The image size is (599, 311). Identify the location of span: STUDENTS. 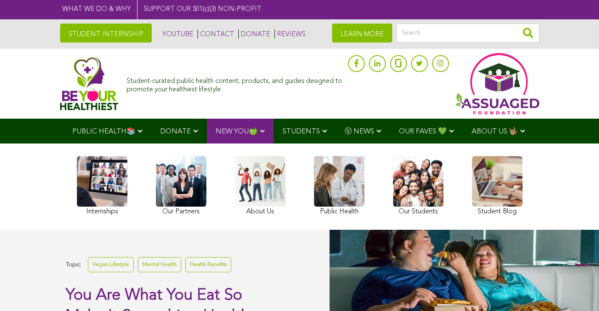
(301, 131).